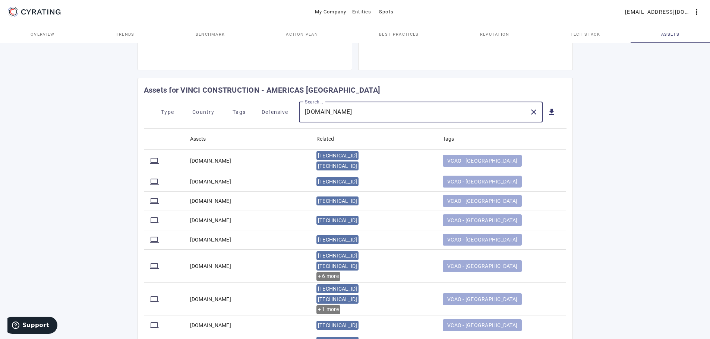 This screenshot has height=339, width=710. What do you see at coordinates (330, 12) in the screenshot?
I see `button: My Company` at bounding box center [330, 12].